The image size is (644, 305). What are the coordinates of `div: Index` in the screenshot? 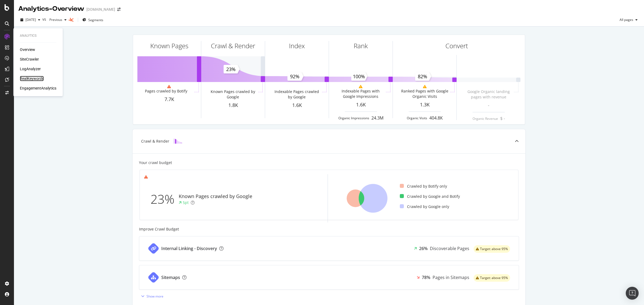 It's located at (297, 46).